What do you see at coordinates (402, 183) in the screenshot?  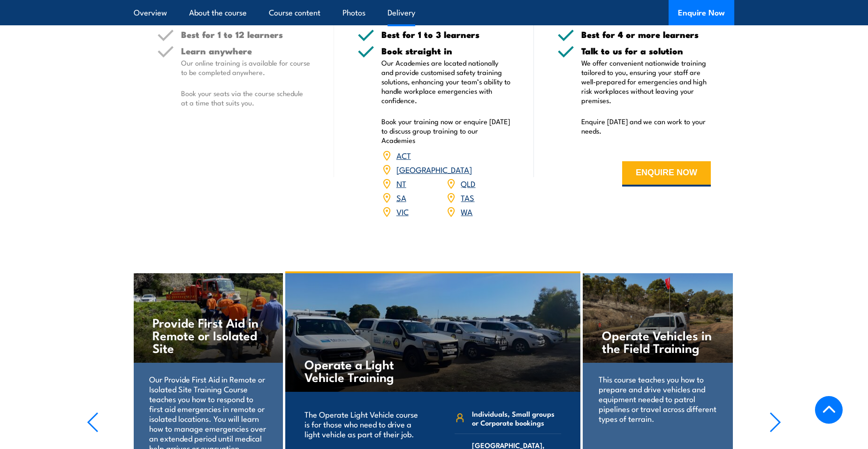 I see `a: NT` at bounding box center [402, 183].